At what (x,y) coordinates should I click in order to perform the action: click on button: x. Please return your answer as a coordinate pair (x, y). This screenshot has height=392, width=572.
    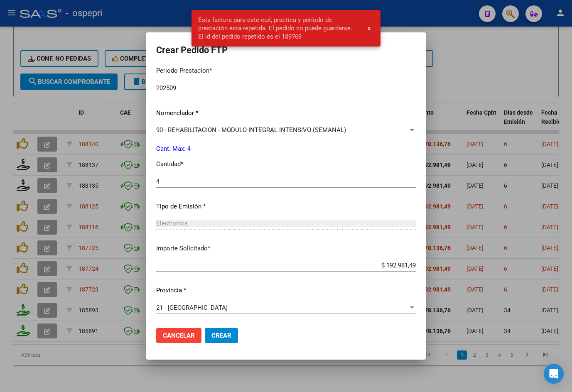
    Looking at the image, I should click on (369, 28).